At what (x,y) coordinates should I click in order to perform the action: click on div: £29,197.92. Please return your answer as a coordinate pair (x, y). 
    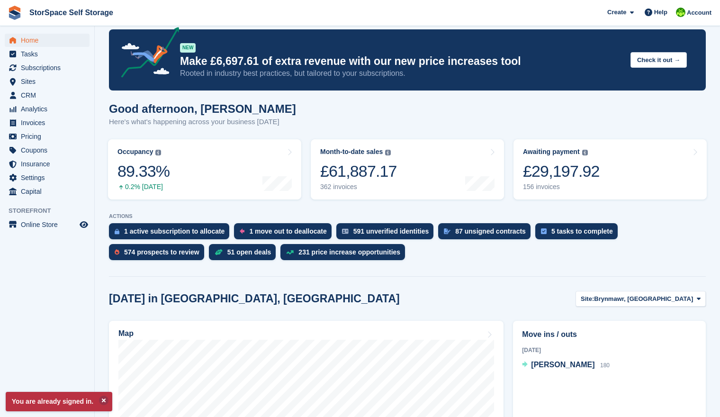
    Looking at the image, I should click on (561, 171).